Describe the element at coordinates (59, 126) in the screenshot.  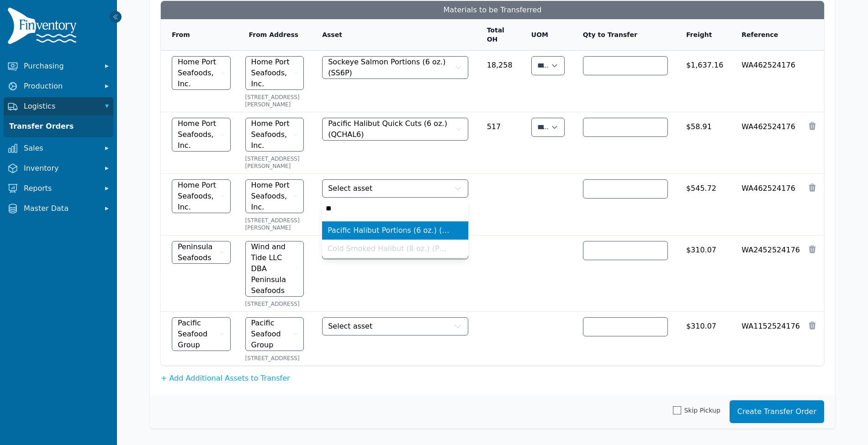
I see `a: Transfer Orders` at that location.